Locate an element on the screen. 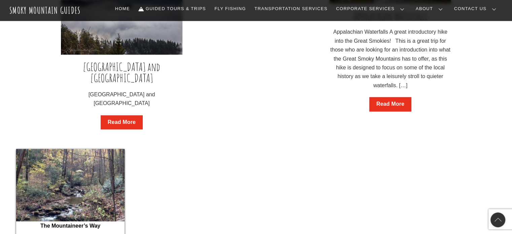 Image resolution: width=512 pixels, height=234 pixels. p: Appalachian Waterfalls A great introductory hike into the Great Smokies! This is a great trip for... is located at coordinates (390, 59).